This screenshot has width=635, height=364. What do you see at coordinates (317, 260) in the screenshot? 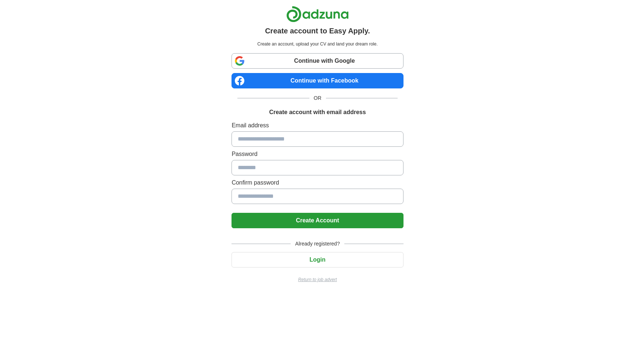
I see `button: Login` at bounding box center [317, 260].